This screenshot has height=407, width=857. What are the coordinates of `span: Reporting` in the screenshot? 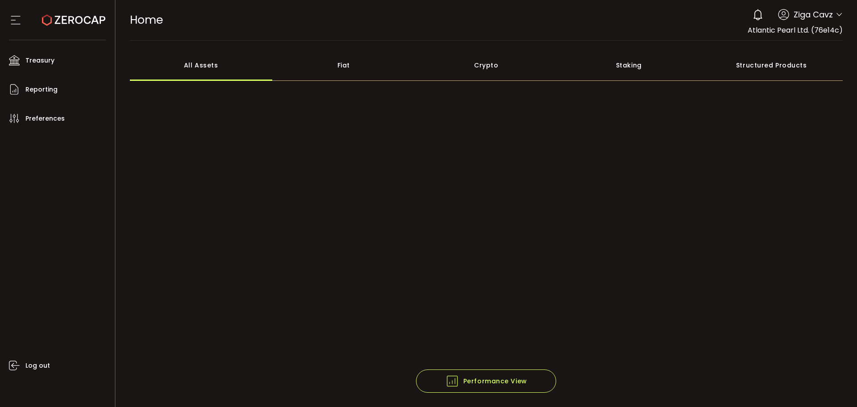 It's located at (42, 89).